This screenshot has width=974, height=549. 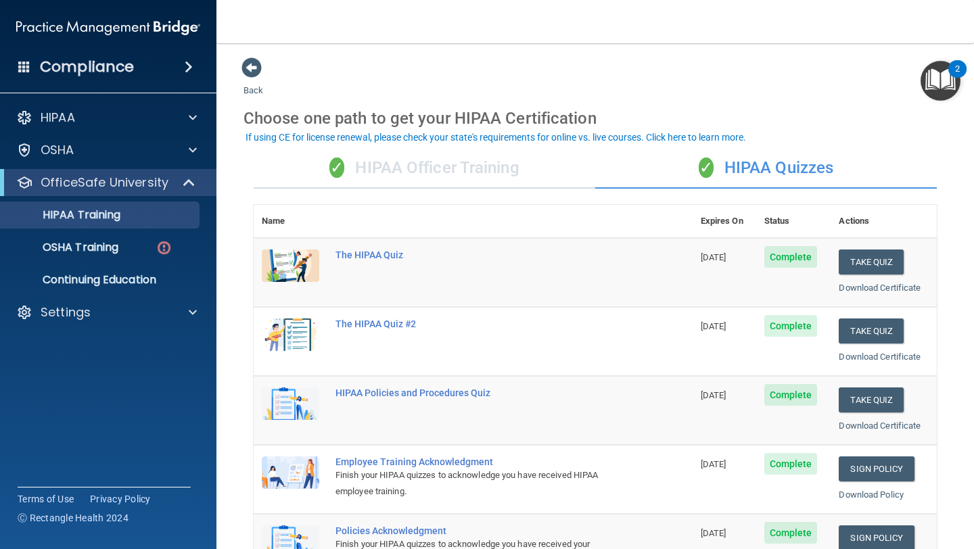 What do you see at coordinates (58, 118) in the screenshot?
I see `p: HIPAA` at bounding box center [58, 118].